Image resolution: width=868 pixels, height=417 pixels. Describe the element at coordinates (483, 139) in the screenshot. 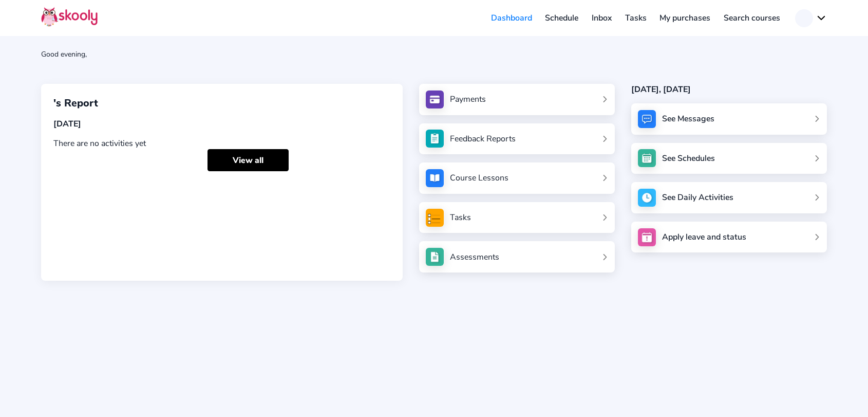

I see `div: Feedback Reports` at that location.